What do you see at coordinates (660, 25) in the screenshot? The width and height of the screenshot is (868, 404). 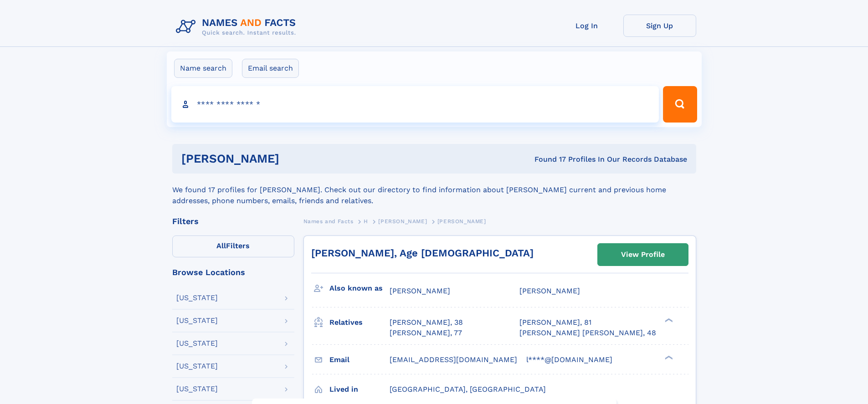 I see `a: Sign Up` at bounding box center [660, 25].